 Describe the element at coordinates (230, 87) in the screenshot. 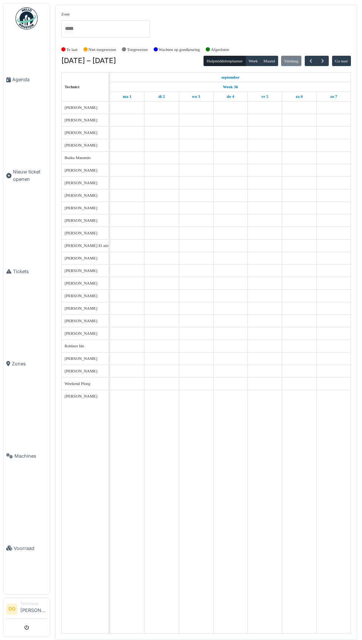

I see `a: Week 36` at that location.